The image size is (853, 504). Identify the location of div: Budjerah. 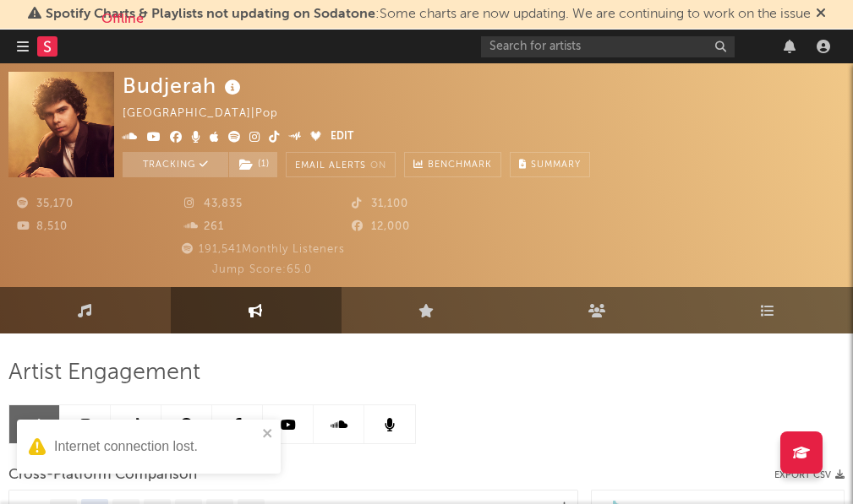
(184, 86).